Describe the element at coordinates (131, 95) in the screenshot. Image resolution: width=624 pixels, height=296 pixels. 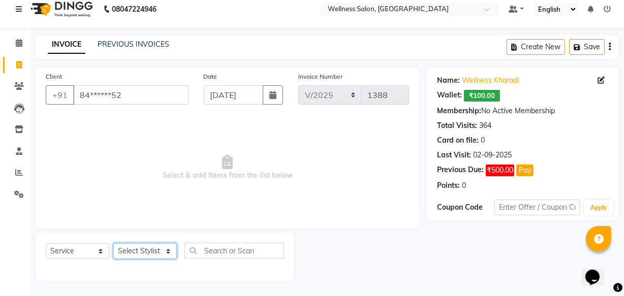
I see `input: Search by Name/Mobile/Email/Code` at that location.